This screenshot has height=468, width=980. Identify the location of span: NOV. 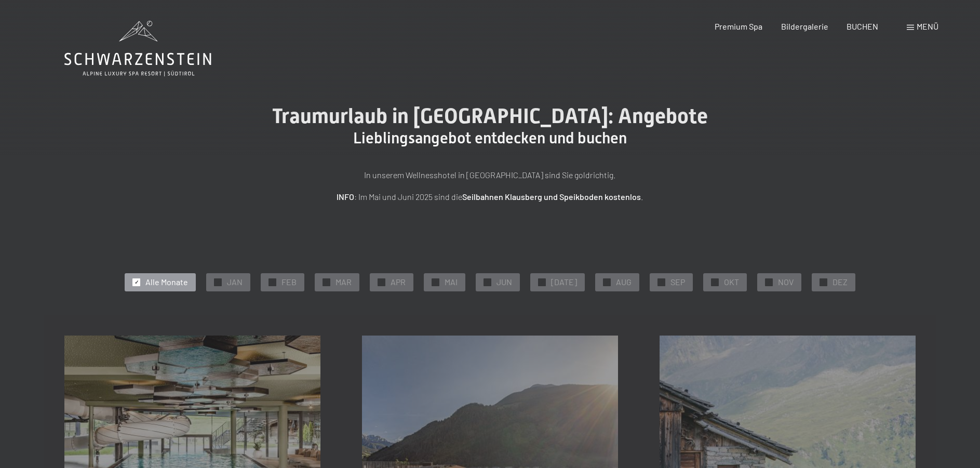
(786, 282).